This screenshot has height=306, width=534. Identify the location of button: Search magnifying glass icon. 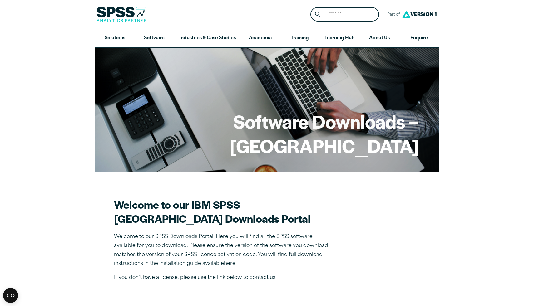
(318, 14).